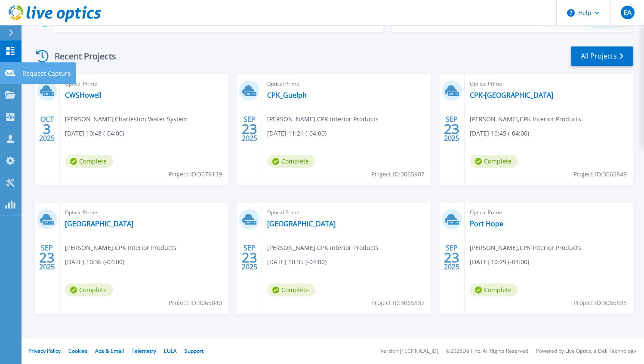  What do you see at coordinates (487, 351) in the screenshot?
I see `li: © 2025 Dell Inc. All Rights Reserved` at bounding box center [487, 351].